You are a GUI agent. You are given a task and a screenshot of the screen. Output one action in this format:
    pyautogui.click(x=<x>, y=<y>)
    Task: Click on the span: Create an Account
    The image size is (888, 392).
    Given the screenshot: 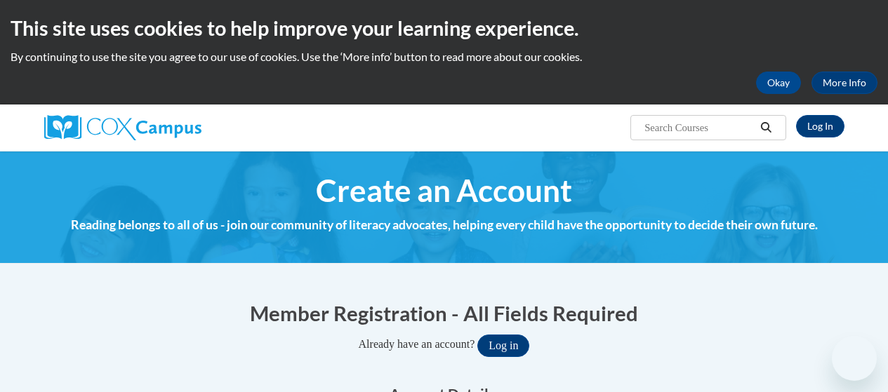 What is the action you would take?
    pyautogui.click(x=444, y=190)
    